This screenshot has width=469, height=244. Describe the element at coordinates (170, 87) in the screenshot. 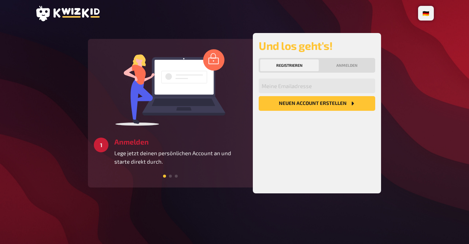

I see `img: log in` at that location.